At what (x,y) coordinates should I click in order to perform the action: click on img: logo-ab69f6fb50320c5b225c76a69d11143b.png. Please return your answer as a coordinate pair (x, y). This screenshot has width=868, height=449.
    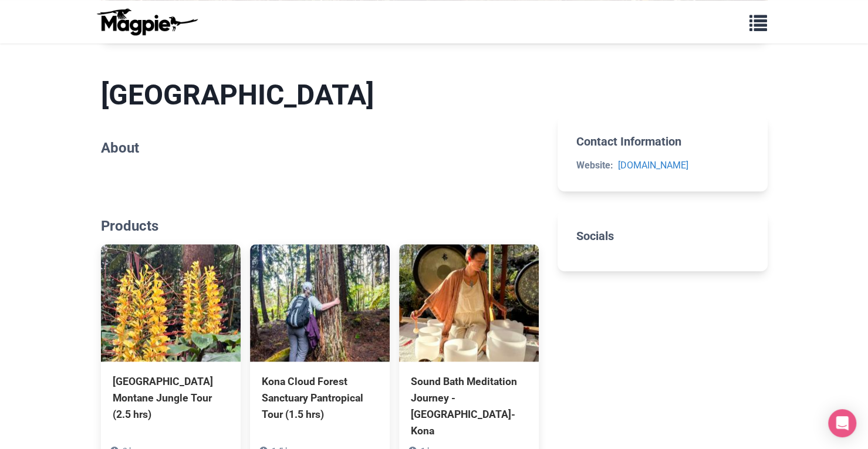
    Looking at the image, I should click on (147, 22).